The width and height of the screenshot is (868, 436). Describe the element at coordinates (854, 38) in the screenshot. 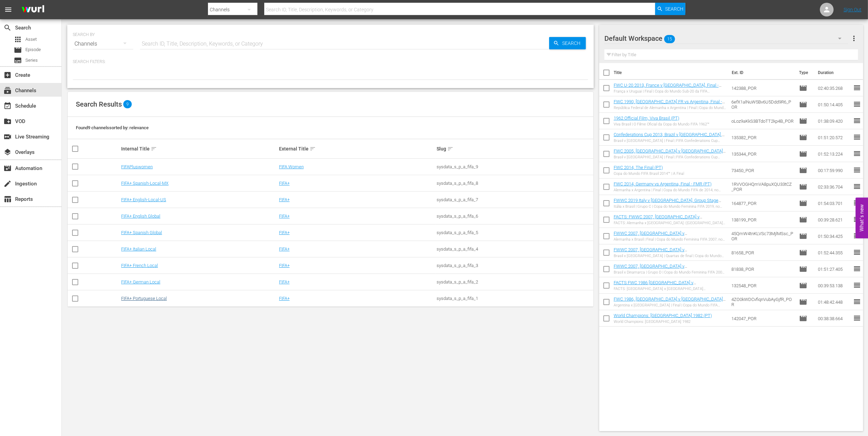

I see `button: more_vert` at that location.